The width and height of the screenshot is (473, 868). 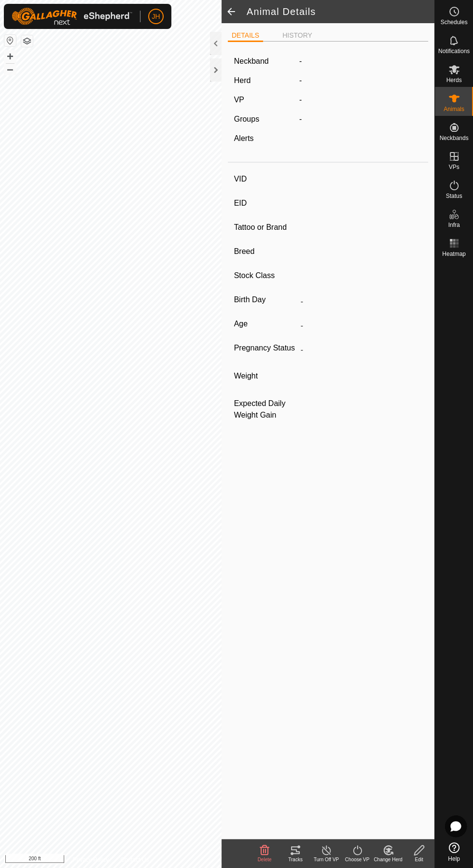 What do you see at coordinates (454, 80) in the screenshot?
I see `span: Herds` at bounding box center [454, 80].